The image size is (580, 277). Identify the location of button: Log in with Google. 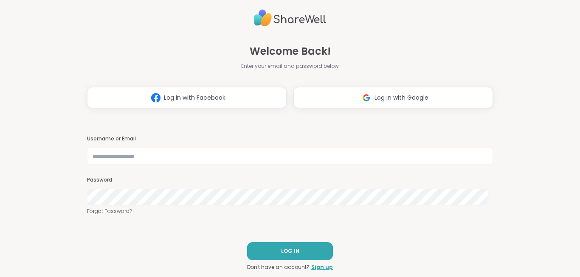
(393, 98).